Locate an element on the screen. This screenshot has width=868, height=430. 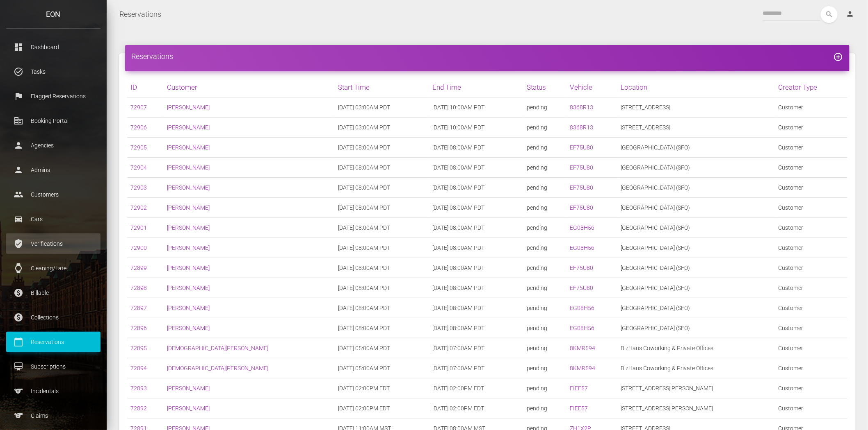
a: 72892 is located at coordinates (139, 409).